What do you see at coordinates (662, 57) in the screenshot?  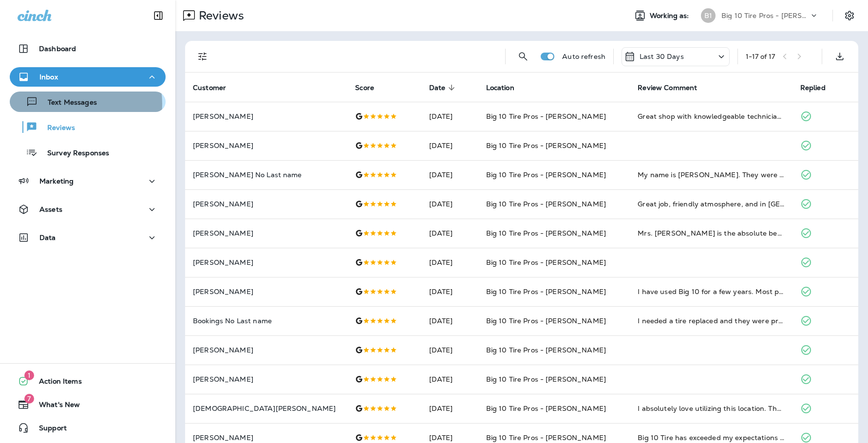 I see `p: Last 30 Days` at bounding box center [662, 57].